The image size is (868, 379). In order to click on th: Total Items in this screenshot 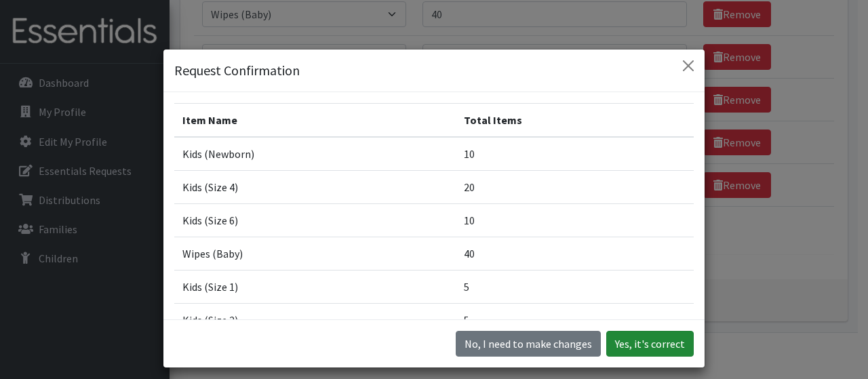, I will do `click(574, 120)`.